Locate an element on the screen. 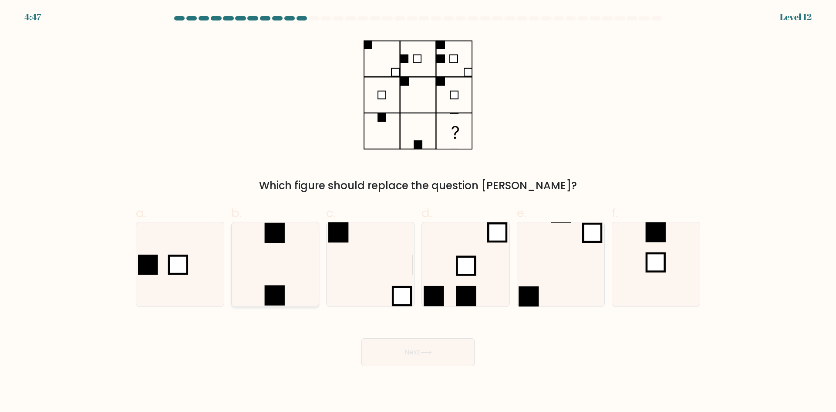 This screenshot has width=836, height=412. span: f. is located at coordinates (615, 213).